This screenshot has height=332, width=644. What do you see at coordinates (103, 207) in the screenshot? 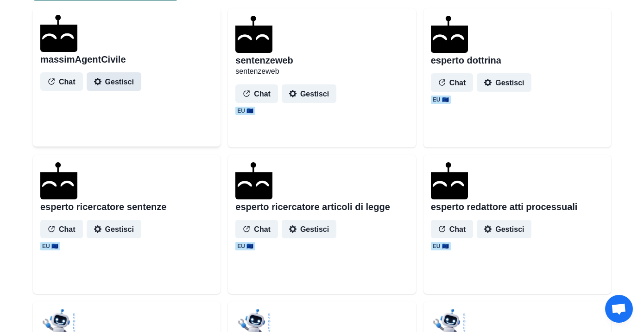
I see `h2: esperto ricercatore sentenze` at bounding box center [103, 207].